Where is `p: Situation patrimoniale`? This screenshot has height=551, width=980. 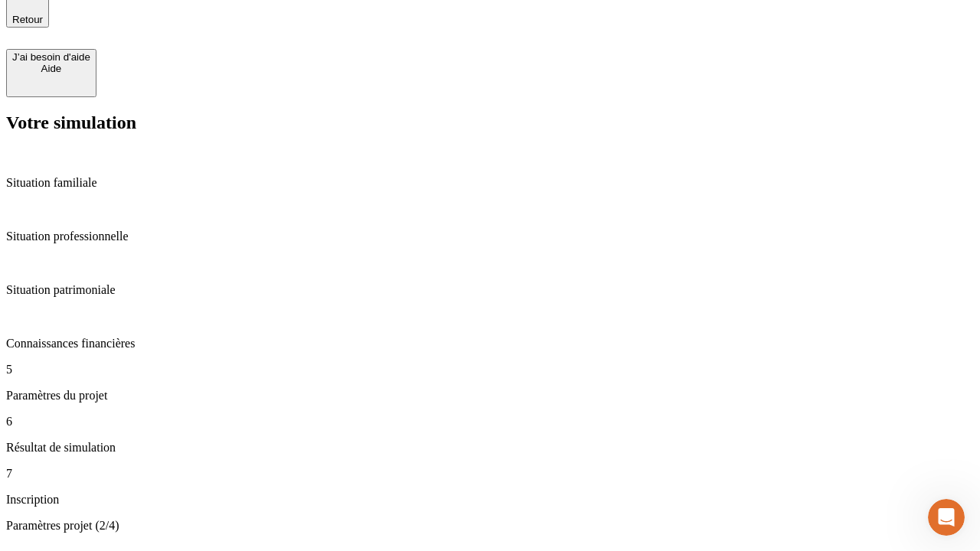
p: Situation patrimoniale is located at coordinates (490, 290).